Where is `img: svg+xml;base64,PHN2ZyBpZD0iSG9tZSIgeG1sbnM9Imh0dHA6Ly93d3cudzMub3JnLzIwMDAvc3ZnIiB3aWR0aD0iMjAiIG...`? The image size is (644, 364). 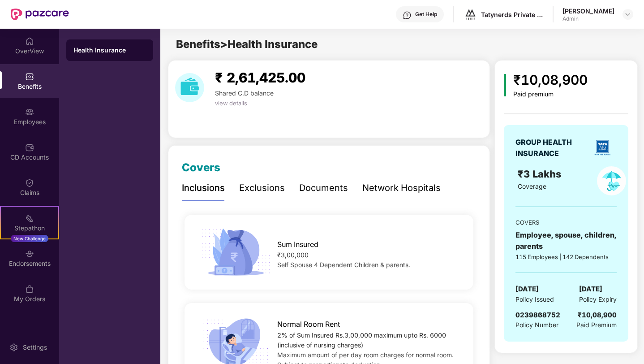
img: svg+xml;base64,PHN2ZyBpZD0iSG9tZSIgeG1sbnM9Imh0dHA6Ly93d3cudzMub3JnLzIwMDAvc3ZnIiB3aWR0aD0iMjAiIG... is located at coordinates (29, 41).